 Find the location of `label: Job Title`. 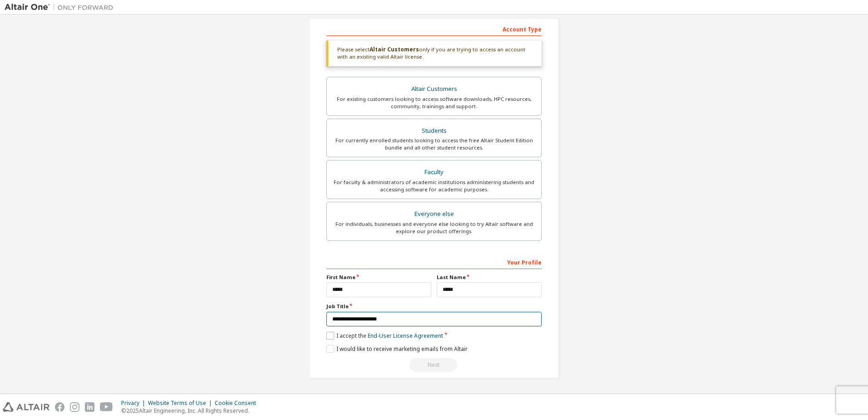

label: Job Title is located at coordinates (434, 306).